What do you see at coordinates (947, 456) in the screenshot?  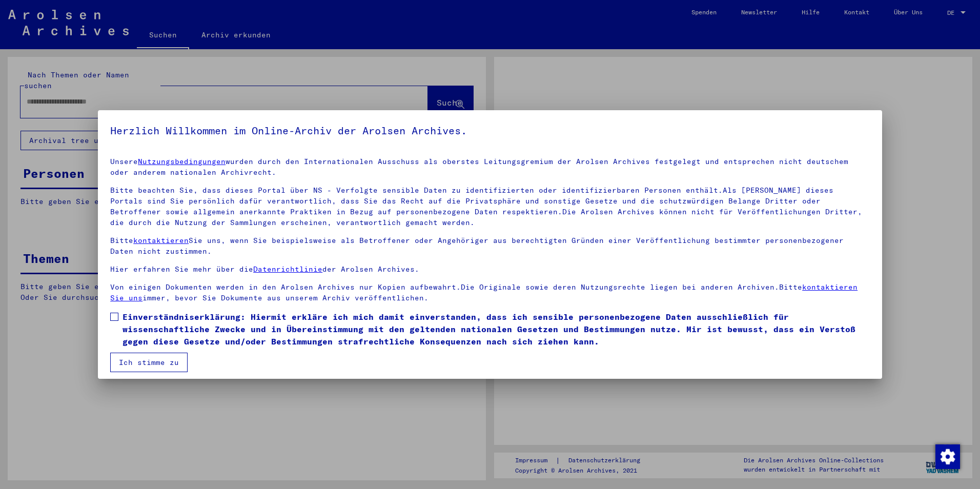 I see `div: Zustimmung ändern` at bounding box center [947, 456].